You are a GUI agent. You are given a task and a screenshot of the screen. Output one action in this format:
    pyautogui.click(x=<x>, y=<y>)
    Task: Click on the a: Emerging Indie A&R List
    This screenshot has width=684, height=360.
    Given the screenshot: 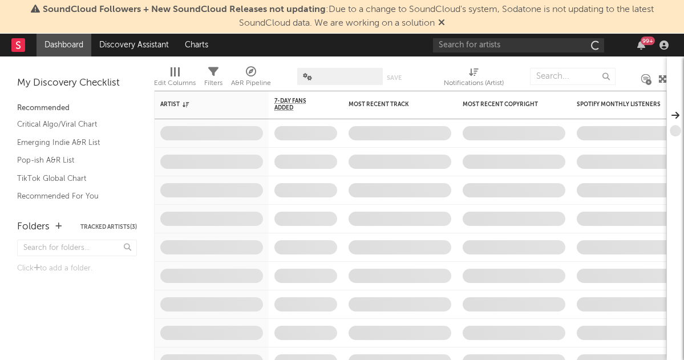 What is the action you would take?
    pyautogui.click(x=71, y=143)
    